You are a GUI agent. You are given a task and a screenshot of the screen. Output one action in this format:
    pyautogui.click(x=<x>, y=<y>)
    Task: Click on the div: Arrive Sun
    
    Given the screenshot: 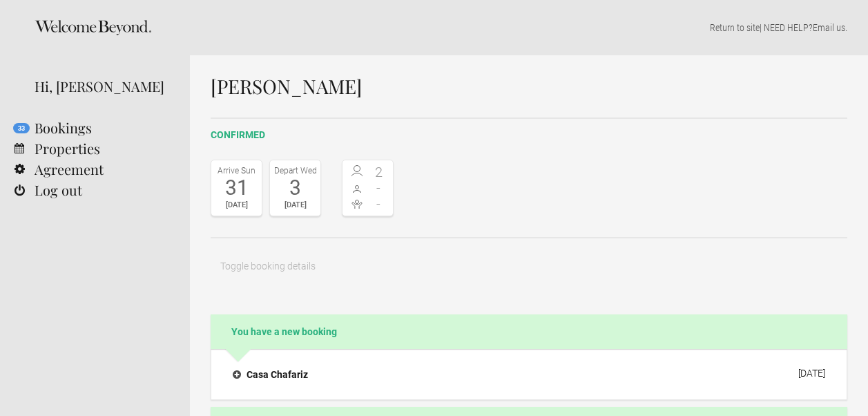 What is the action you would take?
    pyautogui.click(x=237, y=170)
    